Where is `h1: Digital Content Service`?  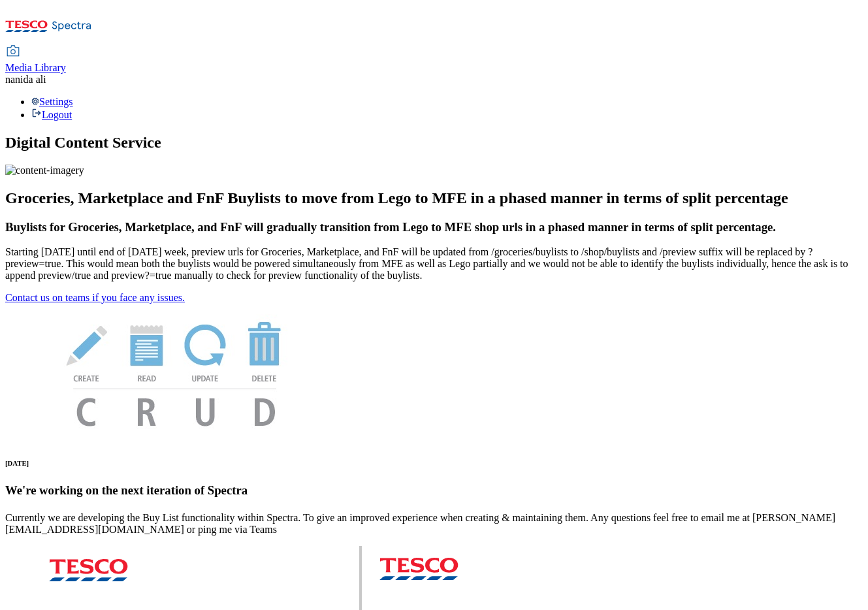
h1: Digital Content Service is located at coordinates (434, 142).